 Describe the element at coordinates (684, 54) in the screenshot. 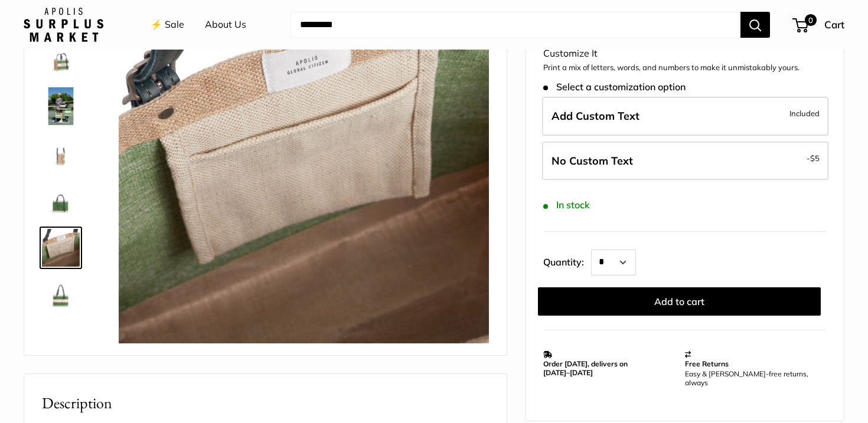

I see `div: Customize It` at that location.